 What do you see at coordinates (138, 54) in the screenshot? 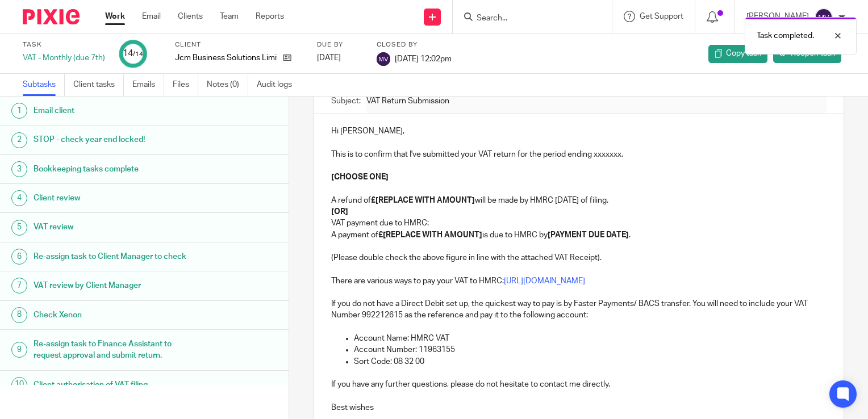
I see `small: /14` at bounding box center [138, 54].